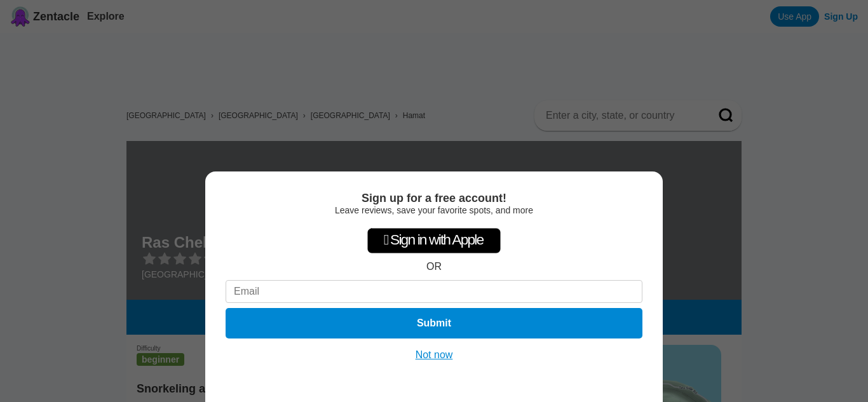 The image size is (868, 402). What do you see at coordinates (434, 267) in the screenshot?
I see `div: OR` at bounding box center [434, 267].